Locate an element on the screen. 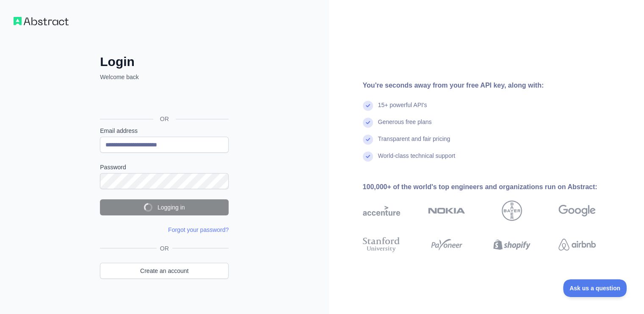 This screenshot has width=644, height=314. button: Logging in is located at coordinates (164, 207).